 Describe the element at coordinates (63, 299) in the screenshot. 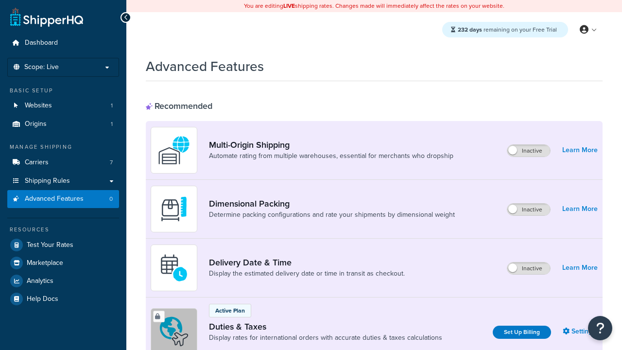

I see `a: Help Docs` at that location.